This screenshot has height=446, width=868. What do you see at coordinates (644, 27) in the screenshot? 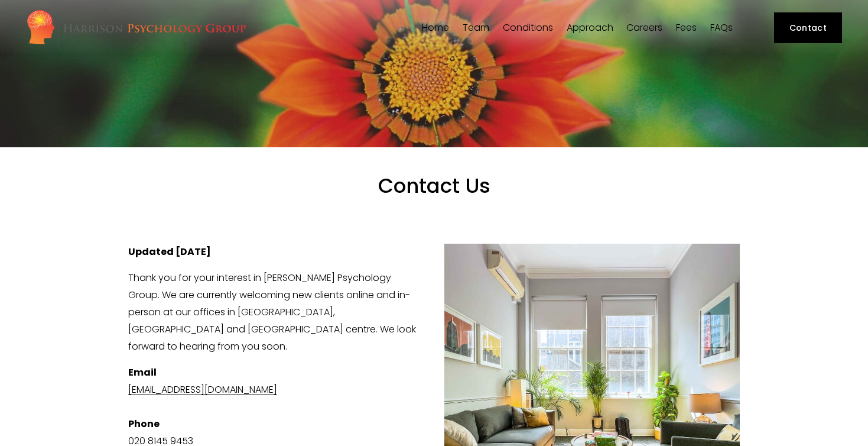
I see `a: Careers` at bounding box center [644, 27].